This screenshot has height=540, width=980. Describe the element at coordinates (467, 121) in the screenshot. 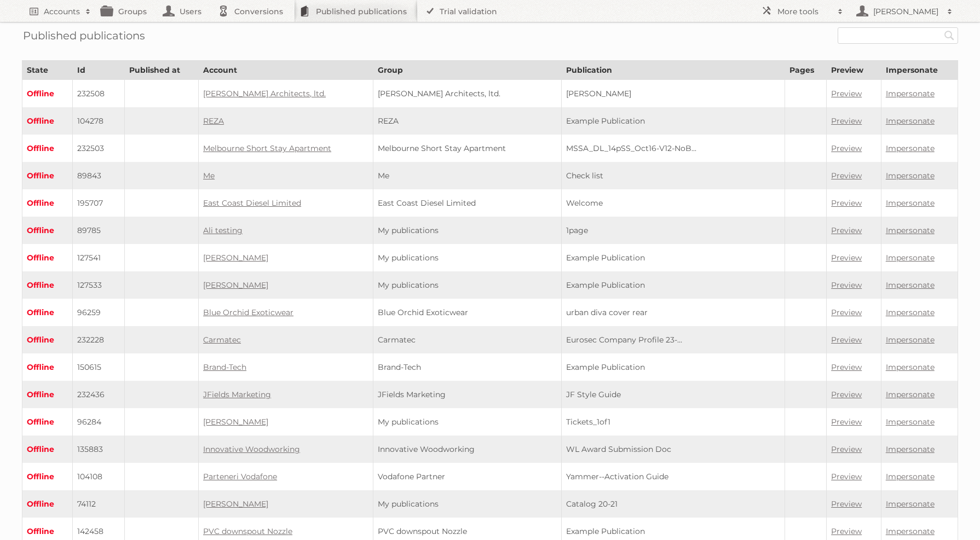

I see `td: REZA` at that location.